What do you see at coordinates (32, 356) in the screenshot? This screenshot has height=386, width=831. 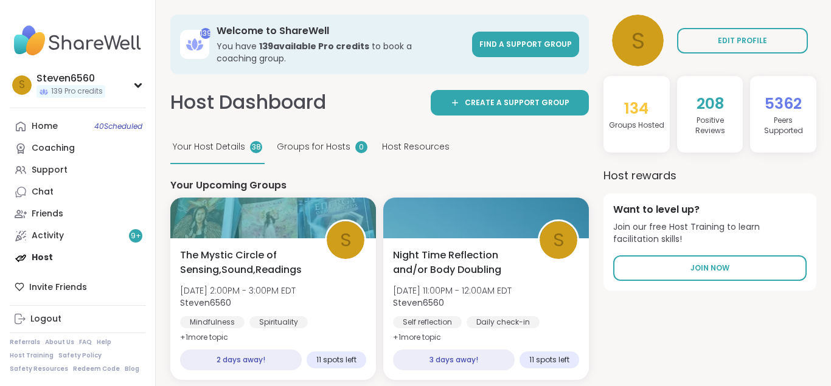 I see `a: Host Training` at bounding box center [32, 356].